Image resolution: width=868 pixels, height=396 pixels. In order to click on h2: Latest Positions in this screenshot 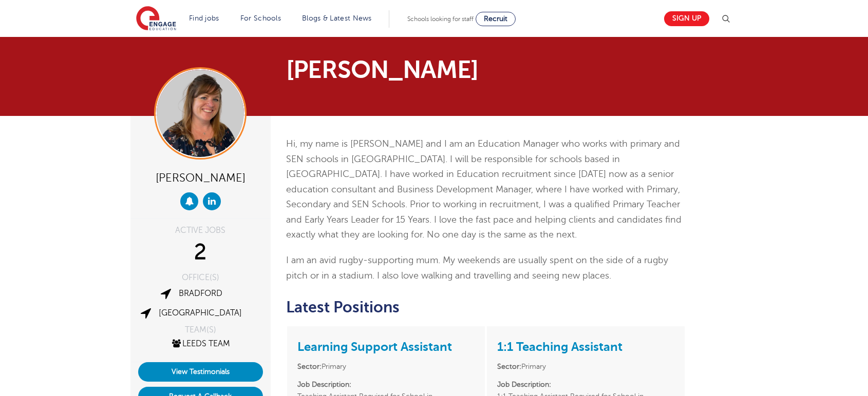, I will do `click(486, 307)`.